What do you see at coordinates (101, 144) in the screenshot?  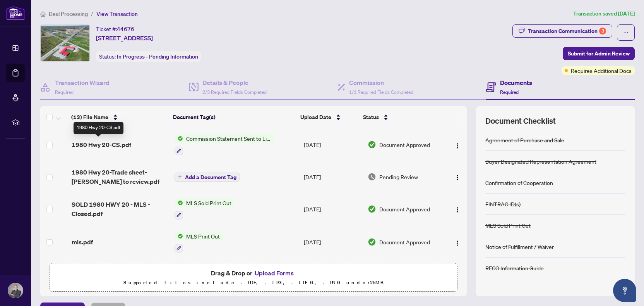 I see `span: 1980 Hwy 20-CS.pdf` at bounding box center [101, 144].